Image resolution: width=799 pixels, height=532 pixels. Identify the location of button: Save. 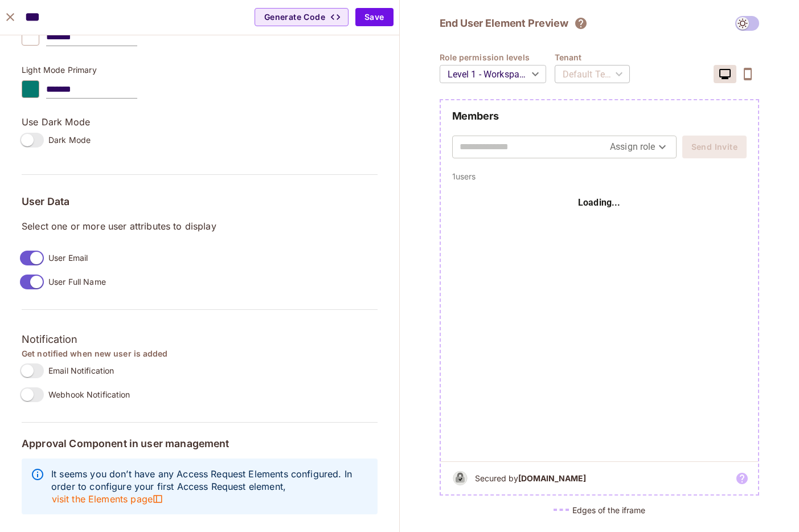
(374, 17).